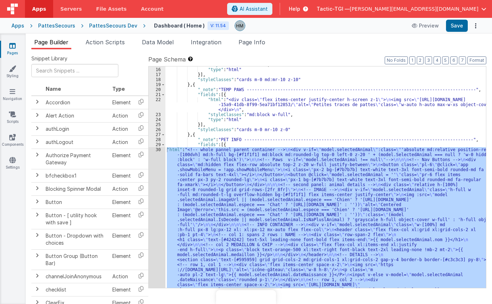 The height and width of the screenshot is (304, 492). I want to click on div: 21, so click(157, 95).